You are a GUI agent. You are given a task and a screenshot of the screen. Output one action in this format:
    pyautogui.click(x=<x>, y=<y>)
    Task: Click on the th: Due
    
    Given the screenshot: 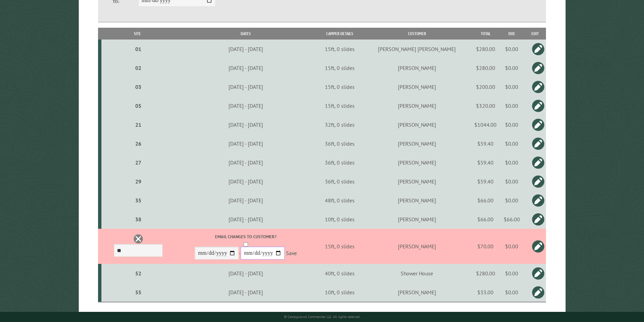 What is the action you would take?
    pyautogui.click(x=511, y=34)
    